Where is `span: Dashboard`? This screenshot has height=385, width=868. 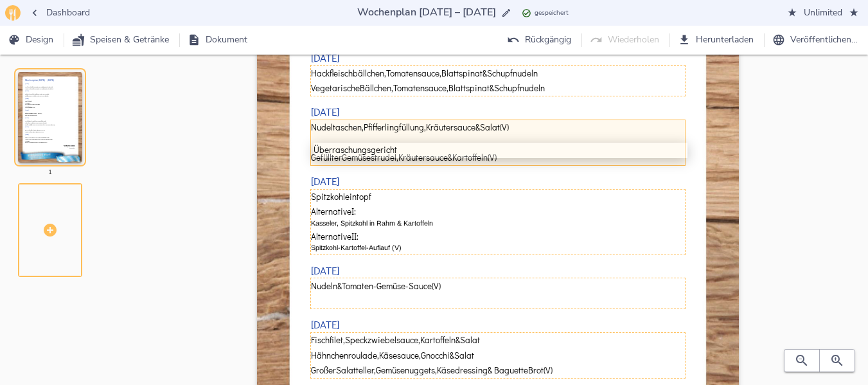
span: Dashboard is located at coordinates (60, 13).